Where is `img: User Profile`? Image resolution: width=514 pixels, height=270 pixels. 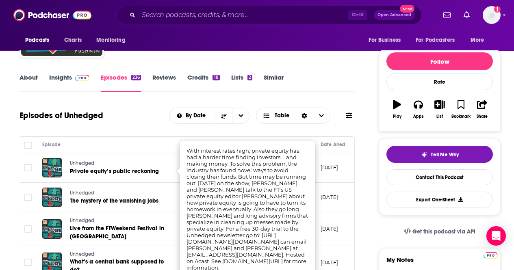
img: User Profile is located at coordinates (491, 15).